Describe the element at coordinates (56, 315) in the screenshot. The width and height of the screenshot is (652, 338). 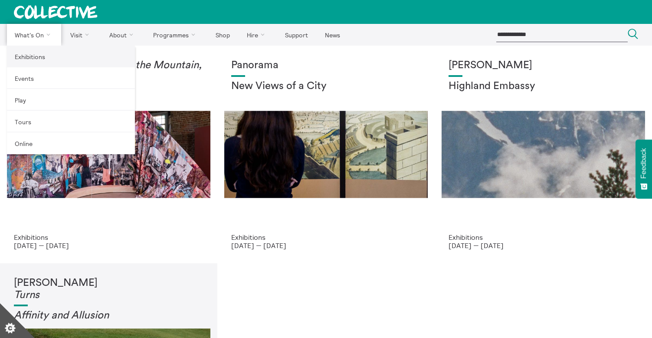
I see `em: Affinity and Allusi` at that location.